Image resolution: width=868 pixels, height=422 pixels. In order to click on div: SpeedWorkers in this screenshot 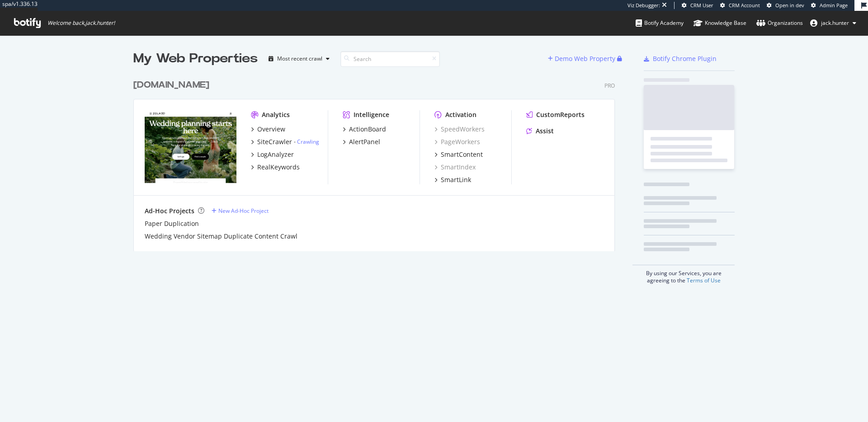, I will do `click(460, 129)`.